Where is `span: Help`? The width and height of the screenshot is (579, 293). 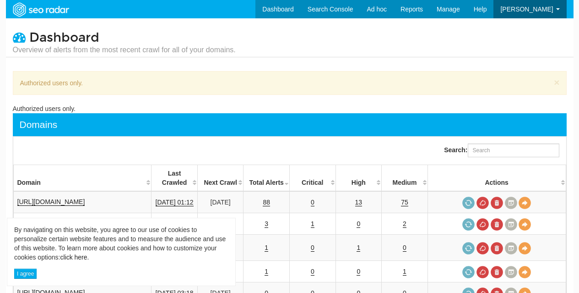
span: Help is located at coordinates (480, 9).